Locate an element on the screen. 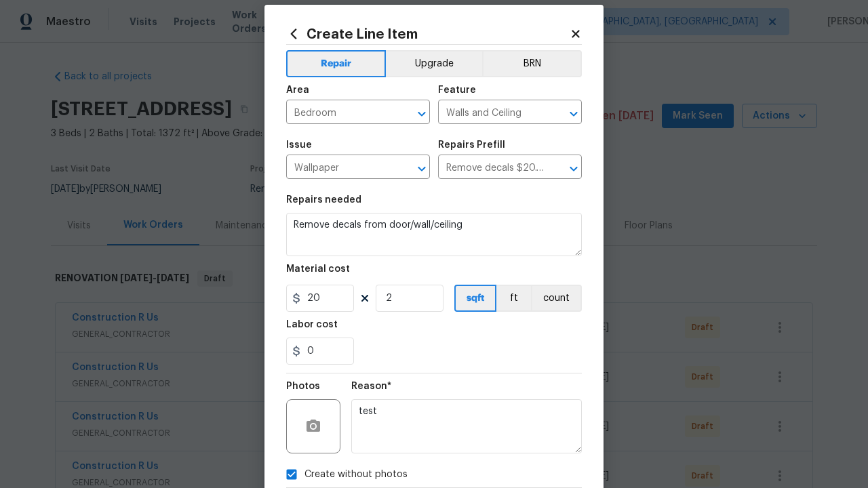 The height and width of the screenshot is (488, 868). button: BRN is located at coordinates (531, 64).